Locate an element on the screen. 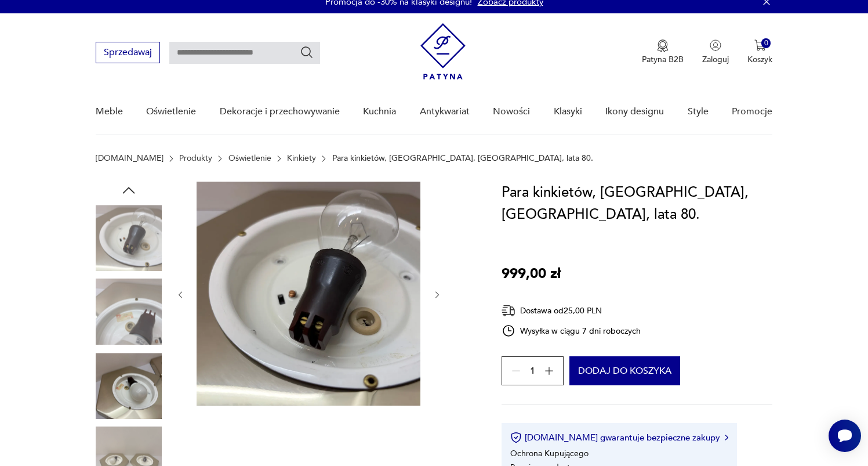 Image resolution: width=868 pixels, height=466 pixels. a: Style is located at coordinates (697, 111).